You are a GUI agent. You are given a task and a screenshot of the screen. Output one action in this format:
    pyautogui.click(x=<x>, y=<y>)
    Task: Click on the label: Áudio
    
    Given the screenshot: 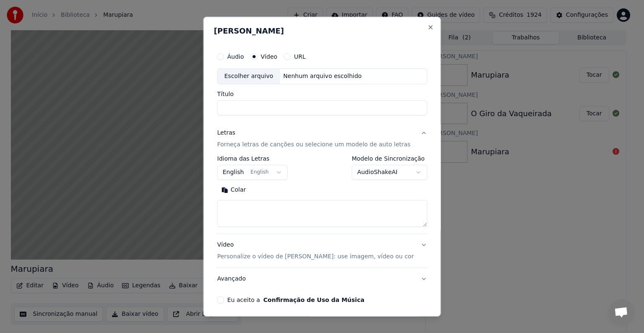 What is the action you would take?
    pyautogui.click(x=235, y=57)
    